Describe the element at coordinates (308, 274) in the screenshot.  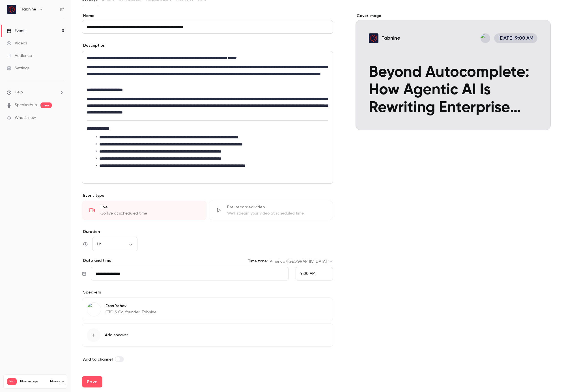
I see `span: 9:00 AM` at that location.